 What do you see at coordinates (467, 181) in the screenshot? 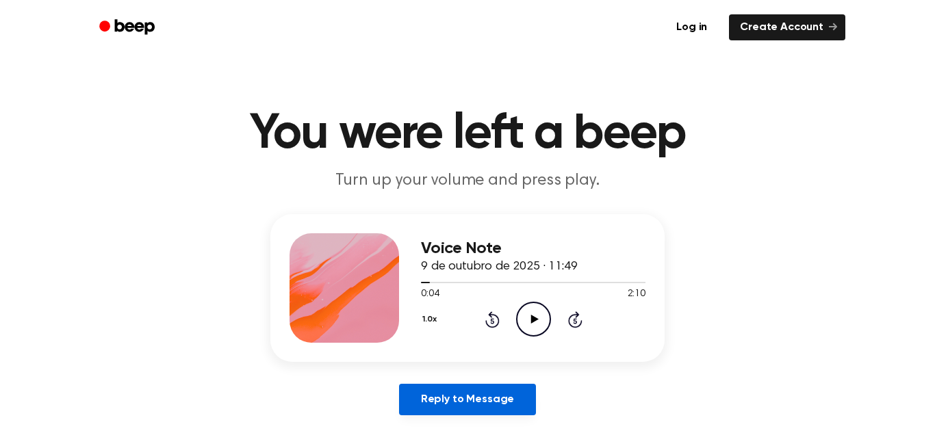
I see `p: Turn up your volume and press play.` at bounding box center [467, 181].